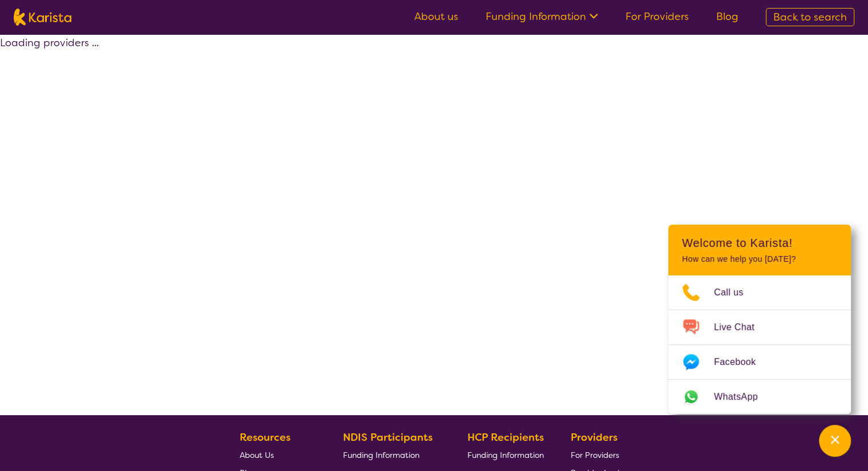 This screenshot has width=868, height=471. What do you see at coordinates (505, 437) in the screenshot?
I see `b: HCP Recipients` at bounding box center [505, 437].